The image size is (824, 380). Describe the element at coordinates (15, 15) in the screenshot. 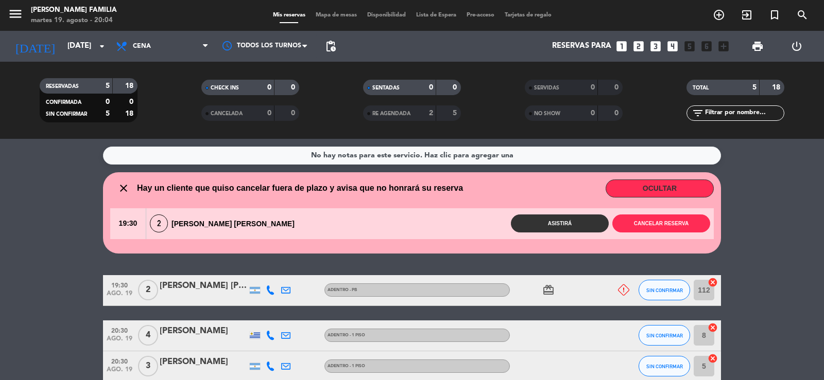

I see `button: menu` at that location.